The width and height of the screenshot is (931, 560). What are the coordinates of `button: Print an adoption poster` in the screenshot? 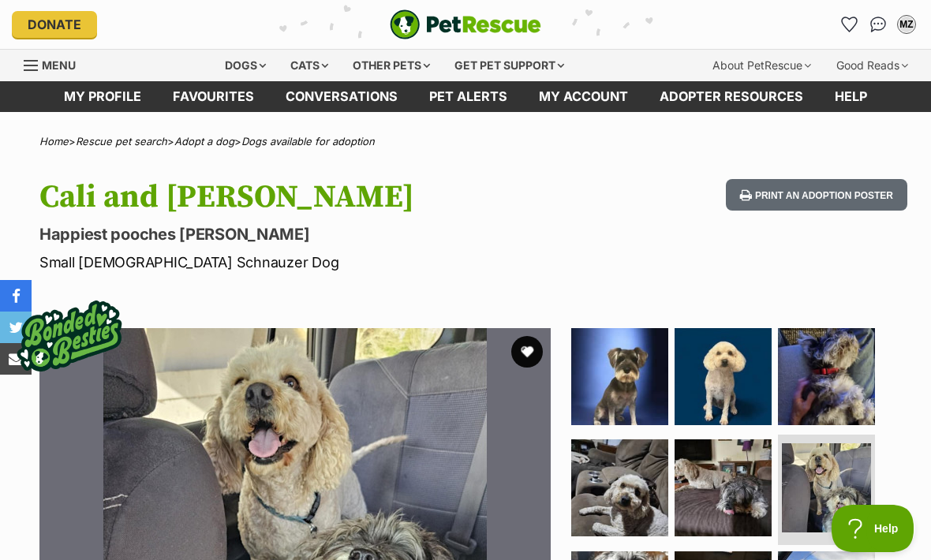 It's located at (817, 195).